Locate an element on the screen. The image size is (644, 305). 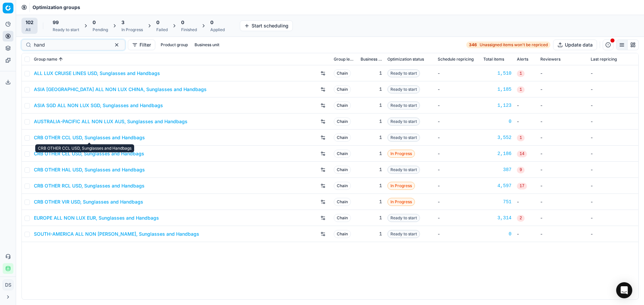
span: Schedule repricing is located at coordinates (456, 59).